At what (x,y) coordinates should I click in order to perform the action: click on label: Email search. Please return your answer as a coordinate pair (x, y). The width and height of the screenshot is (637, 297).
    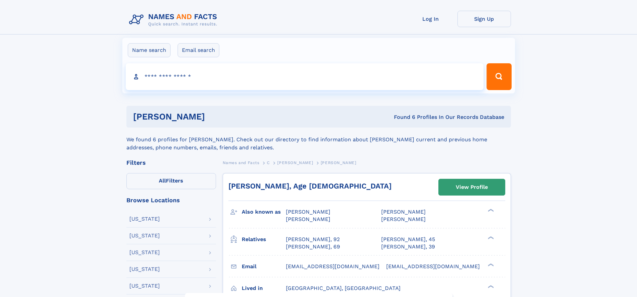
    Looking at the image, I should click on (198, 50).